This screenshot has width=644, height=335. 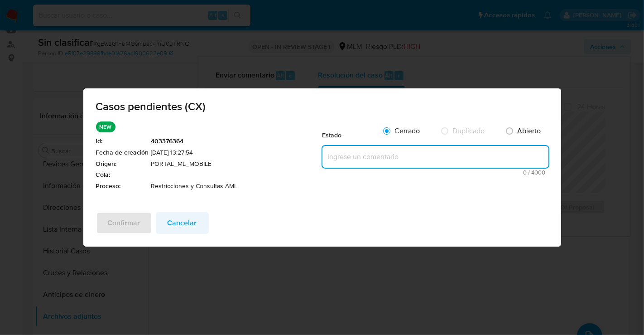 I want to click on span: Cerrado, so click(x=408, y=131).